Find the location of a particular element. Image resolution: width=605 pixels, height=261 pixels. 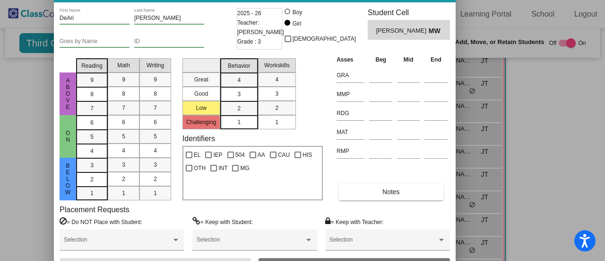

span: INT is located at coordinates (223, 168).